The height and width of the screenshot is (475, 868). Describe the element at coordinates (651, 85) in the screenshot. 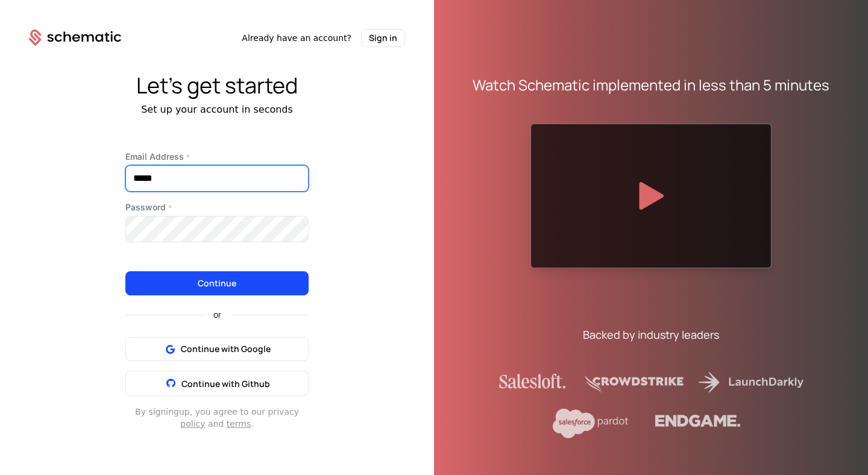

I see `div: Watch Schematic implemented in less than 5 minutes` at that location.